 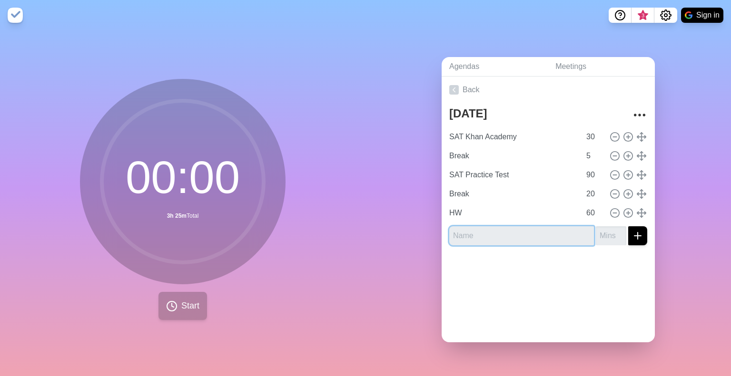 I want to click on a: Agendas, so click(x=494, y=67).